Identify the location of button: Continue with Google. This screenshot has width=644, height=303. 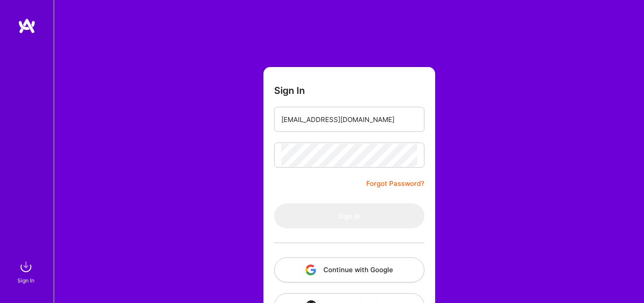
(349, 270).